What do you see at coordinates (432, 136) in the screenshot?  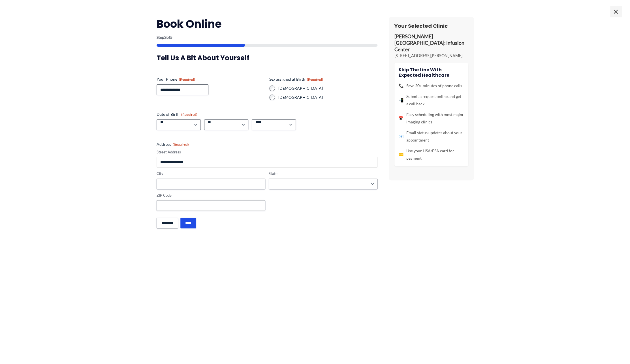 I see `li: Email status updates about your appointment` at bounding box center [432, 136].